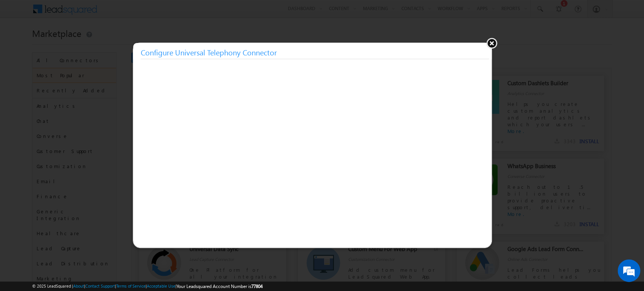 Image resolution: width=644 pixels, height=291 pixels. Describe the element at coordinates (79, 286) in the screenshot. I see `a: About` at that location.